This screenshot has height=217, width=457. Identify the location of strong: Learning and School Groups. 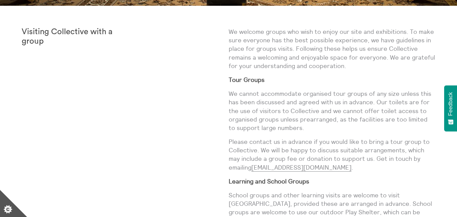
(269, 181).